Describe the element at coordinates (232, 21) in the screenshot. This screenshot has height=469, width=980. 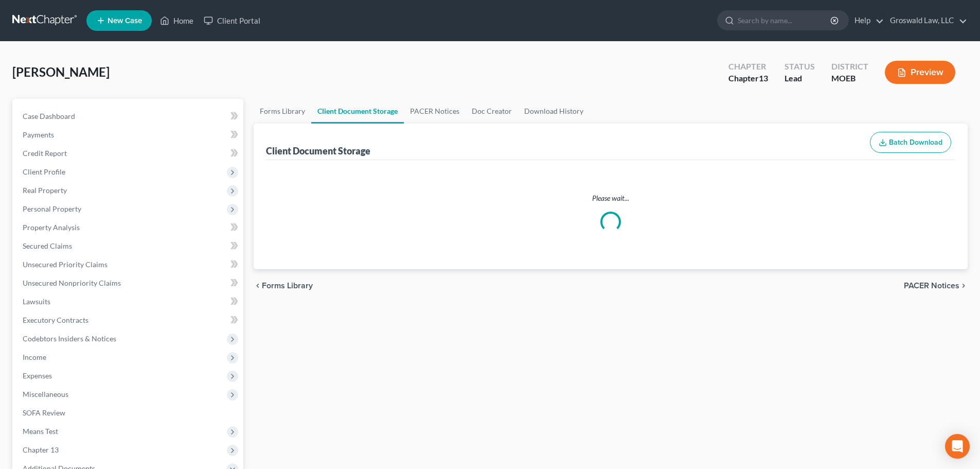
I see `a: Client Portal` at that location.